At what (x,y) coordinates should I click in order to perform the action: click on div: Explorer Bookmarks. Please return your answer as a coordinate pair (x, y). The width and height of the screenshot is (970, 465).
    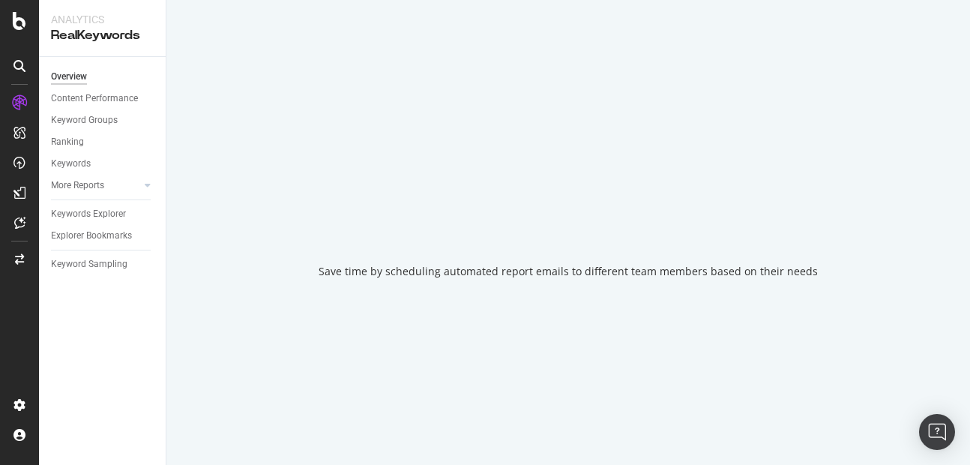
    Looking at the image, I should click on (91, 235).